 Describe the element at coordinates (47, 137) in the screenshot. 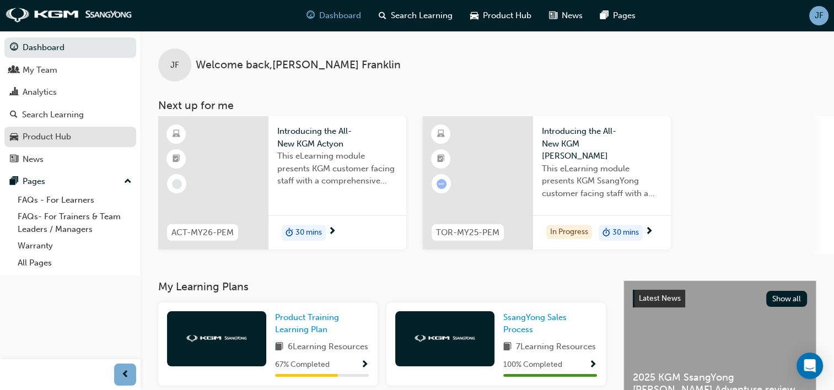

I see `div: Product Hub` at that location.